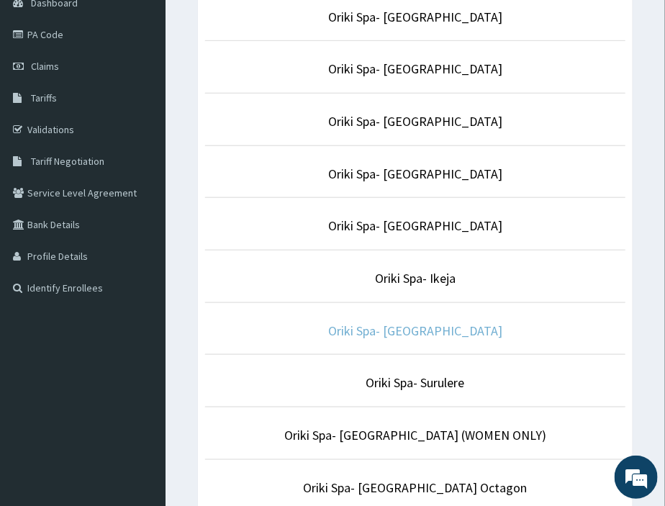  Describe the element at coordinates (68, 161) in the screenshot. I see `span: Tariff Negotiation` at that location.